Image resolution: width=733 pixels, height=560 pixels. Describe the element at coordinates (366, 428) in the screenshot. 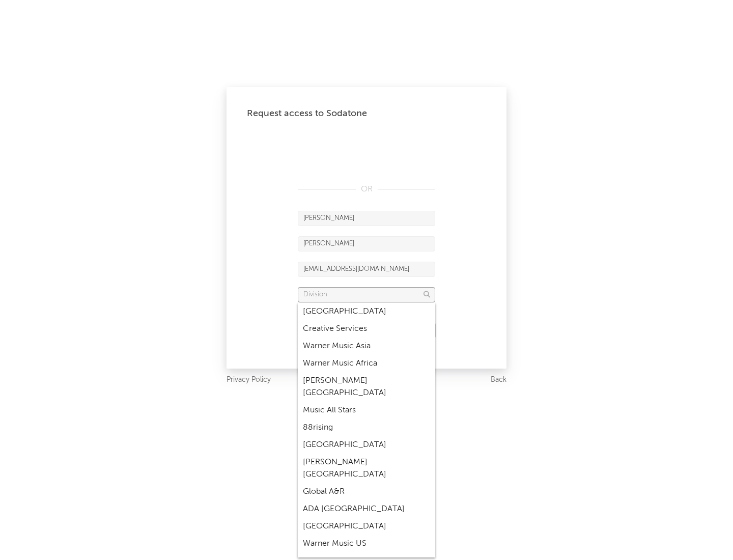

I see `div: 88rising` at that location.